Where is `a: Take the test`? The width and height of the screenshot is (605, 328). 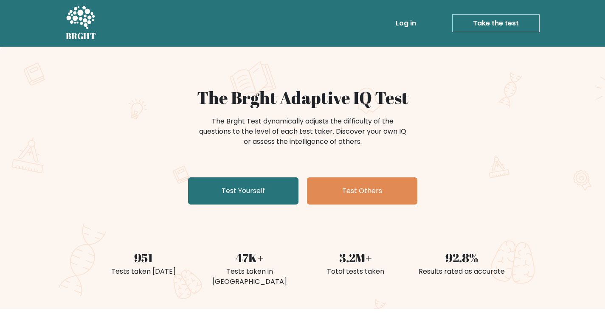 a: Take the test is located at coordinates (496, 23).